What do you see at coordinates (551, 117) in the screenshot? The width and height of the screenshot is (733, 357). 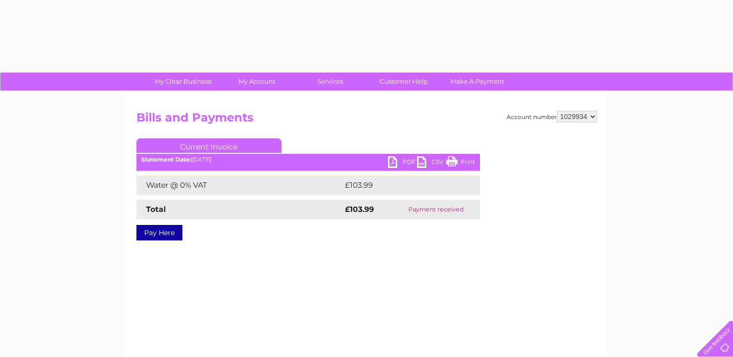 I see `div: Account number` at bounding box center [551, 117].